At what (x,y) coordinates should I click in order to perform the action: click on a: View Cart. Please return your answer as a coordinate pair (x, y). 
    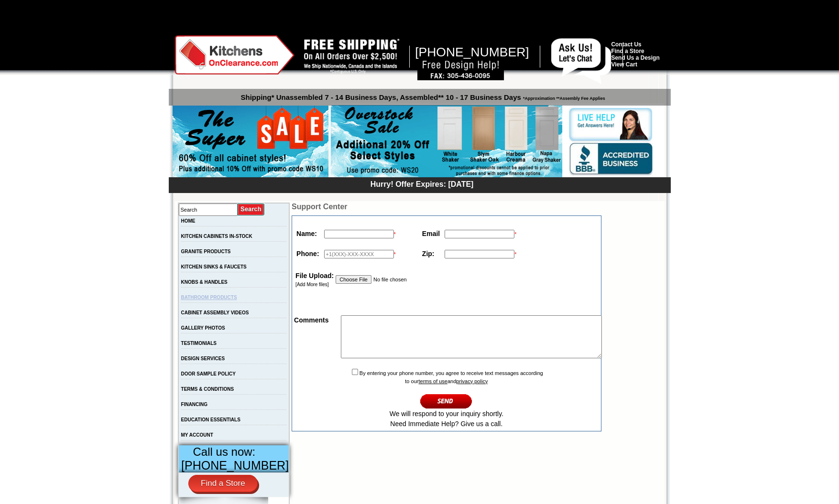
    Looking at the image, I should click on (624, 65).